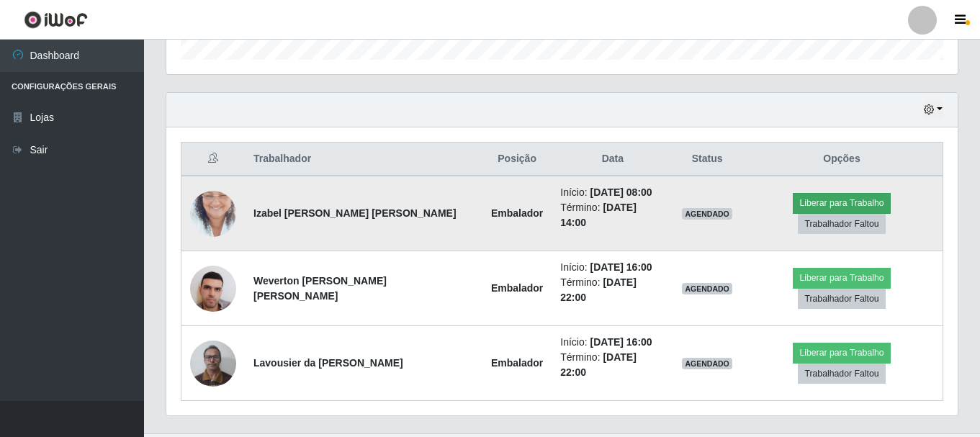 The image size is (980, 437). What do you see at coordinates (612, 159) in the screenshot?
I see `th: Data` at bounding box center [612, 159].